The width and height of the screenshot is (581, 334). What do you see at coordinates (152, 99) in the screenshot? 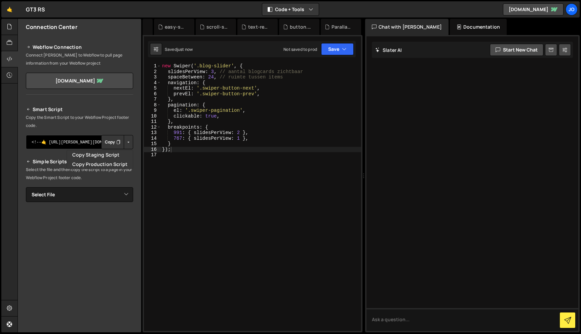
I see `div: 7` at bounding box center [152, 99].